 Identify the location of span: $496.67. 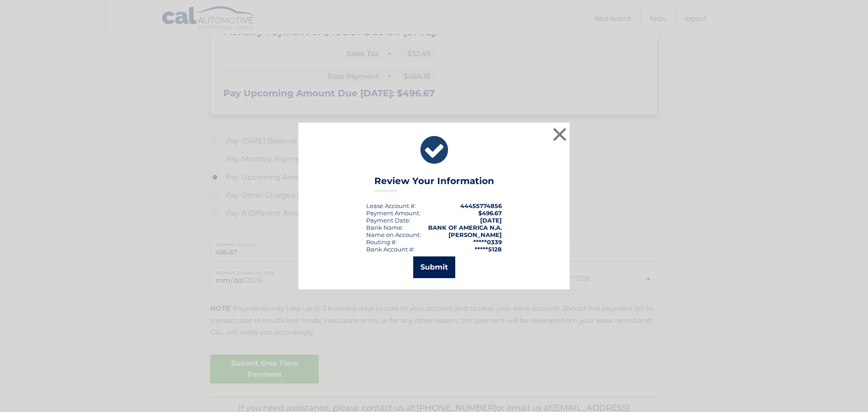
(490, 213).